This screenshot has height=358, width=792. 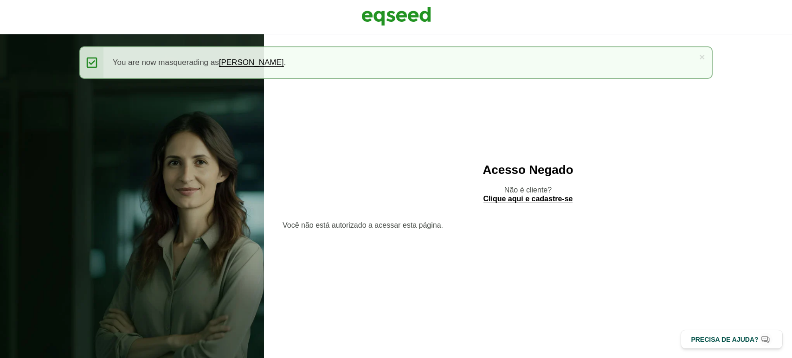 I want to click on a: Clique aqui e cadastre-se, so click(x=528, y=199).